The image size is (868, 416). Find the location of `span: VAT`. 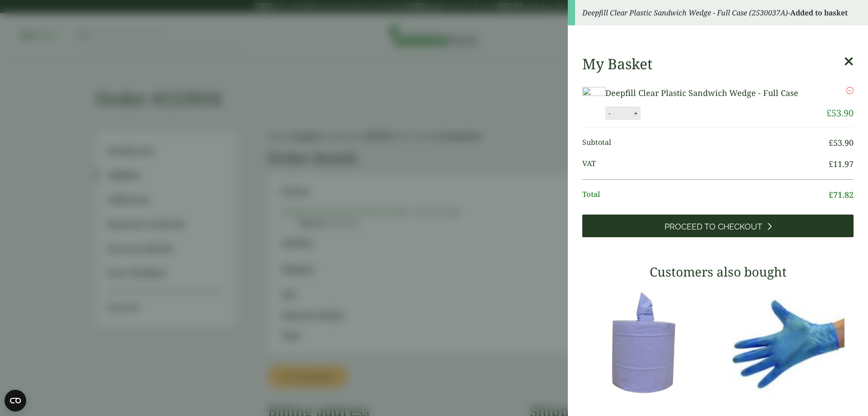

span: VAT is located at coordinates (706, 164).